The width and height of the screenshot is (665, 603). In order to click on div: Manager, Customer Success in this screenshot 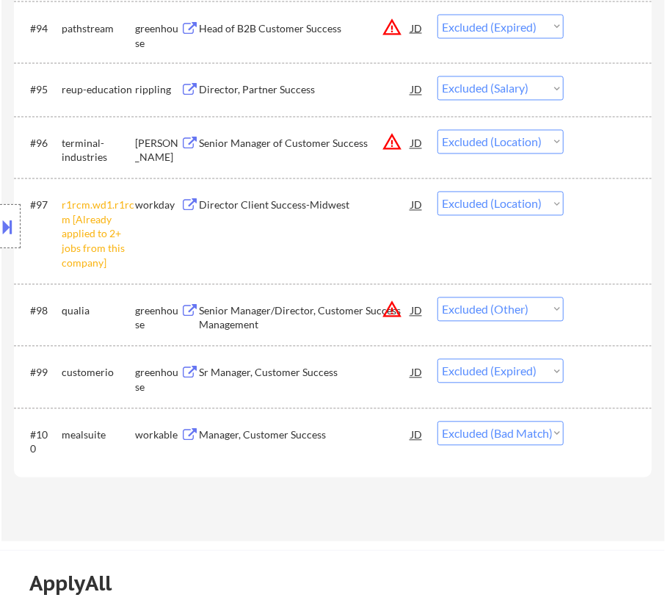, I will do `click(305, 435)`.